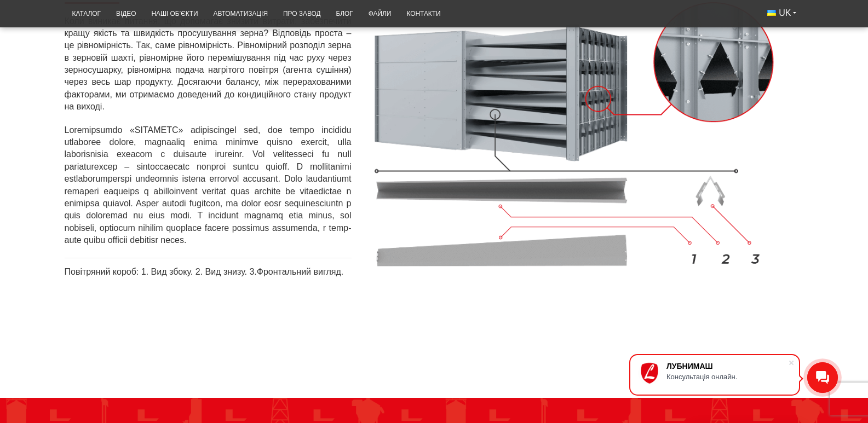 The image size is (868, 423). Describe the element at coordinates (126, 14) in the screenshot. I see `a: Відео` at that location.